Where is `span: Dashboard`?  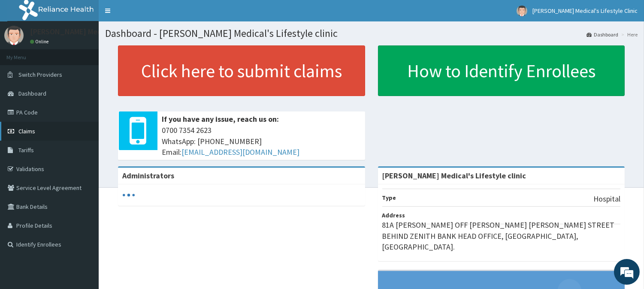 span: Dashboard is located at coordinates (32, 93).